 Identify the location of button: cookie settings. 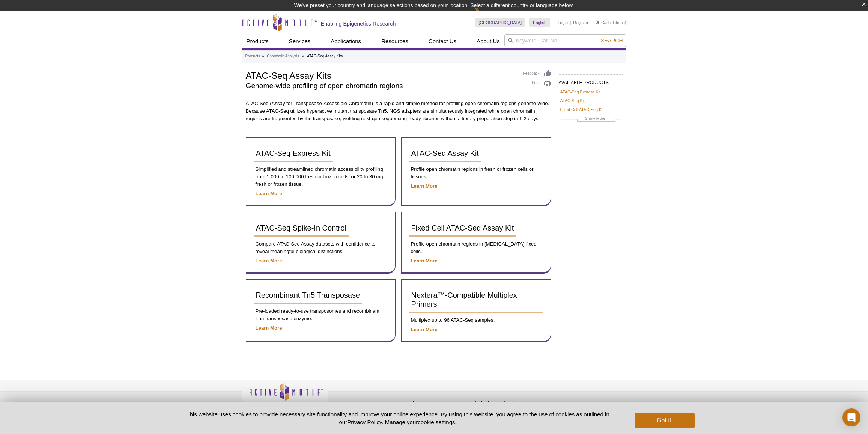
(436, 422).